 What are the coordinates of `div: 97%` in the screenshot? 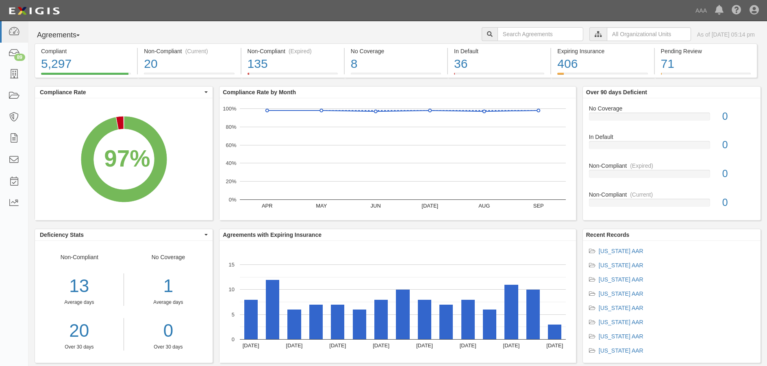 It's located at (127, 158).